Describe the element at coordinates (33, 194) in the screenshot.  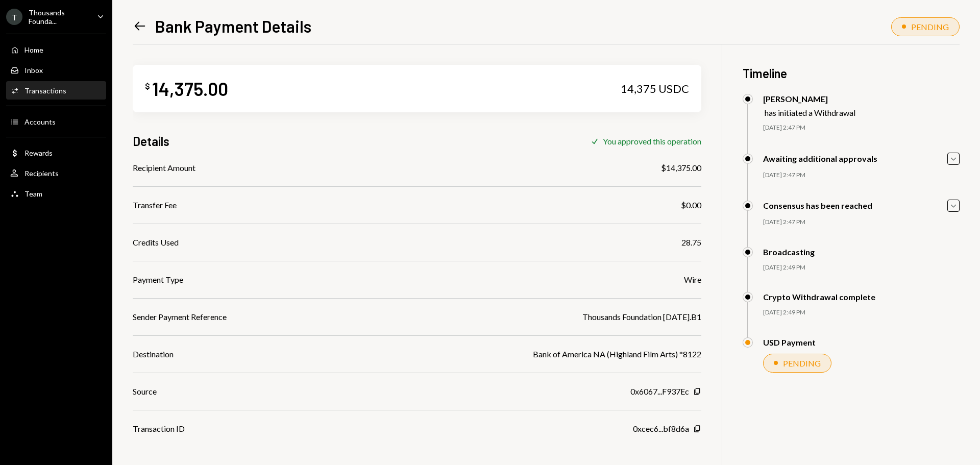
I see `div: Team` at that location.